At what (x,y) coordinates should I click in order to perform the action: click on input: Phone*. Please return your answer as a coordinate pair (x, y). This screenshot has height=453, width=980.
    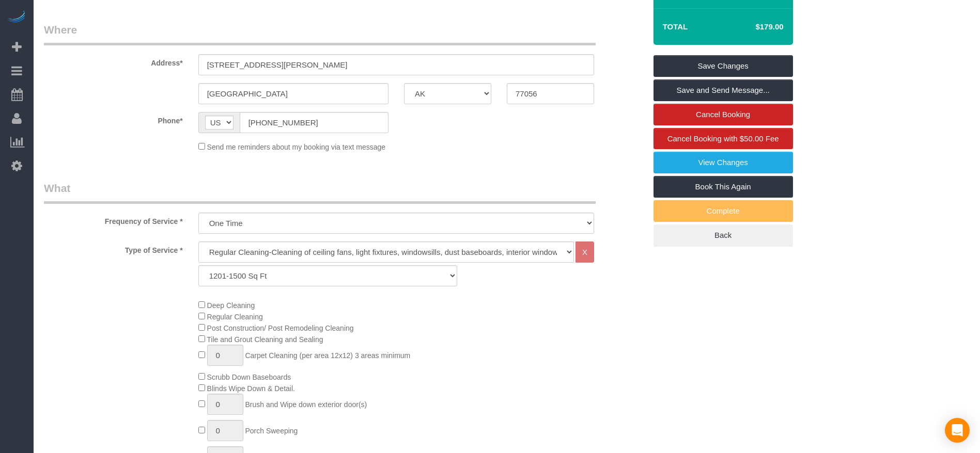
    Looking at the image, I should click on (314, 123).